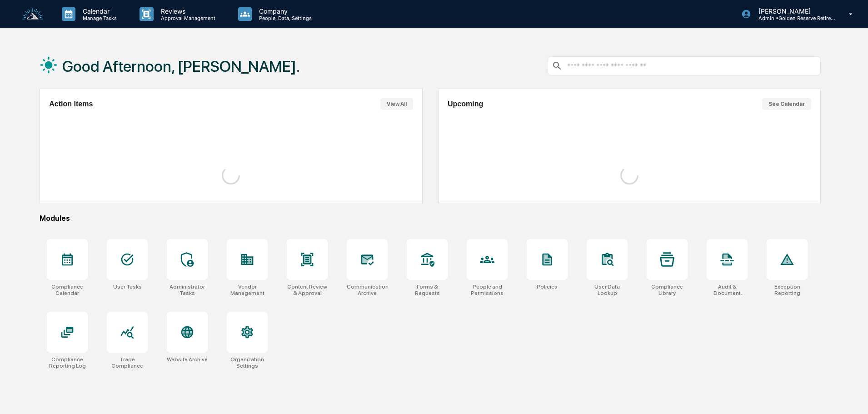  What do you see at coordinates (787, 104) in the screenshot?
I see `a: See Calendar` at bounding box center [787, 104].